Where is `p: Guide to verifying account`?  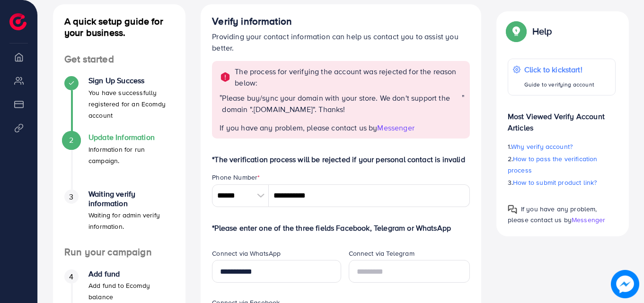 p: Guide to verifying account is located at coordinates (559, 85).